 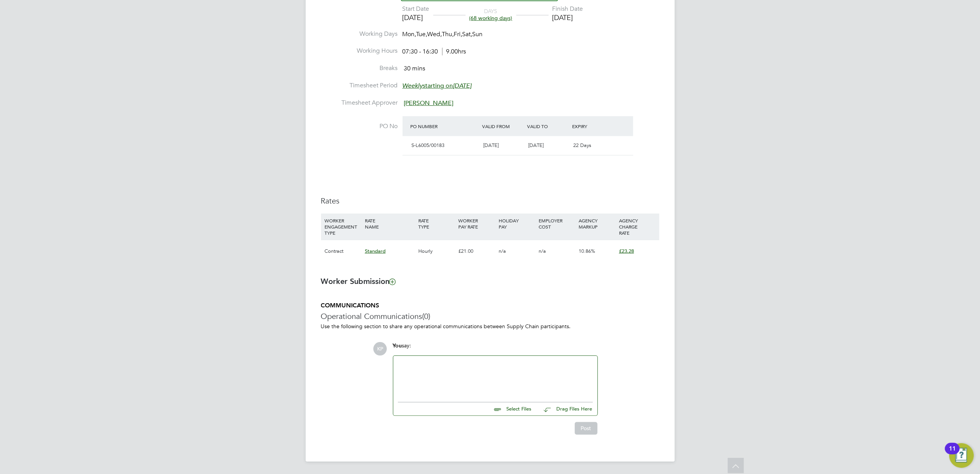 What do you see at coordinates (359, 281) in the screenshot?
I see `b: Worker Submission` at bounding box center [359, 281].